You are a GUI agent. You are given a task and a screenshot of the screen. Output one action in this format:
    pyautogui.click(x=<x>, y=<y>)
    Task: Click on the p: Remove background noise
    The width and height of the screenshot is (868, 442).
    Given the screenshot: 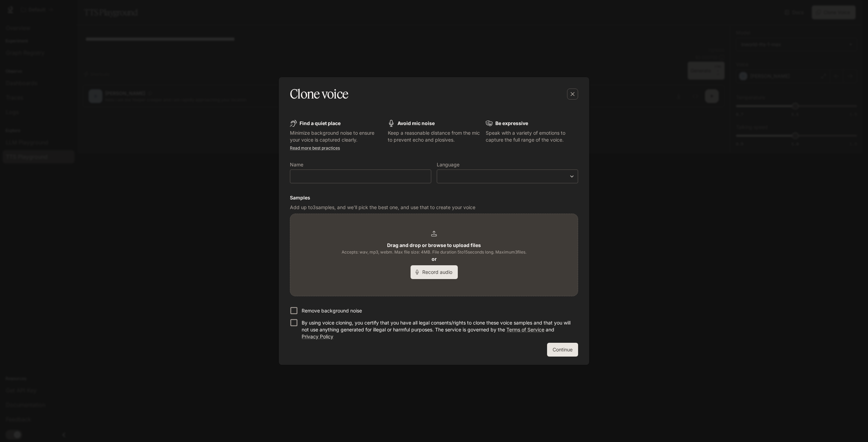 What is the action you would take?
    pyautogui.click(x=331, y=311)
    